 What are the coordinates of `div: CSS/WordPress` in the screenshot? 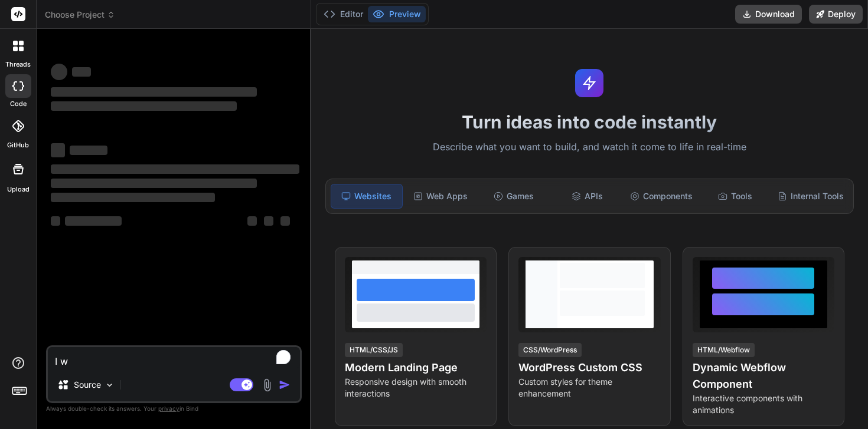 It's located at (549, 351).